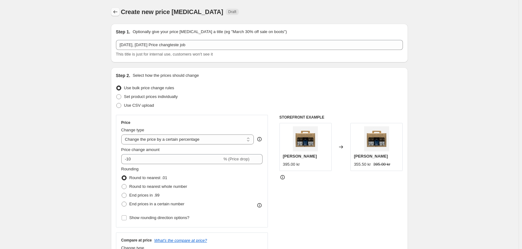 Image resolution: width=522 pixels, height=249 pixels. I want to click on span: Use bulk price change rules, so click(149, 88).